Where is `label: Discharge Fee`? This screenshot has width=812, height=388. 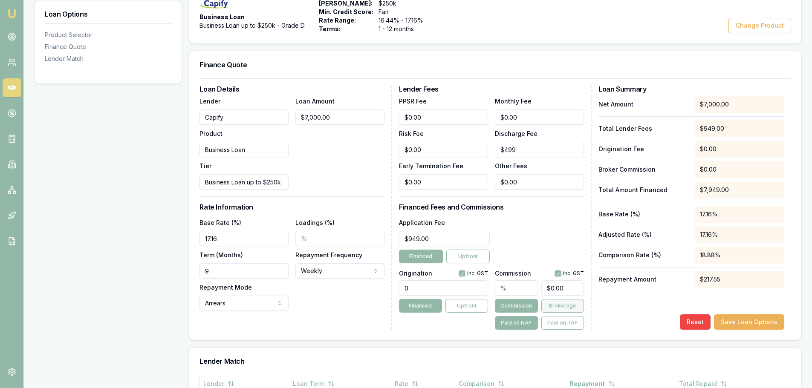
label: Discharge Fee is located at coordinates (516, 133).